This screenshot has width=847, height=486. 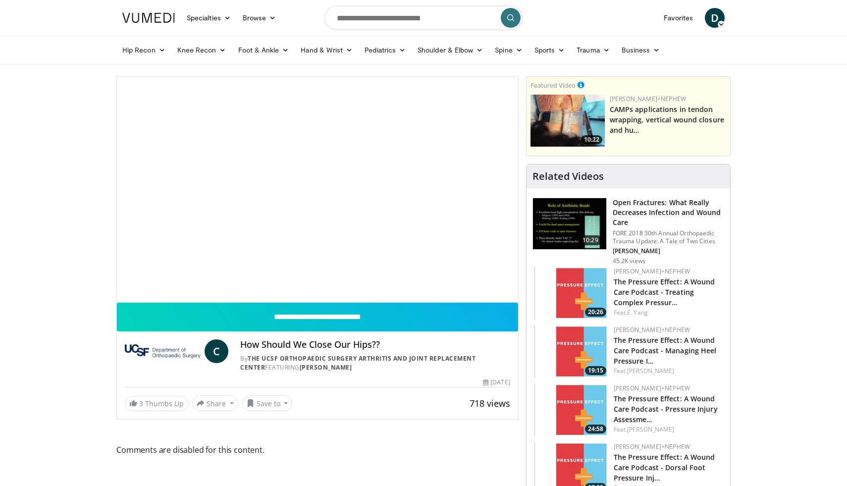 I want to click on span: D, so click(x=715, y=18).